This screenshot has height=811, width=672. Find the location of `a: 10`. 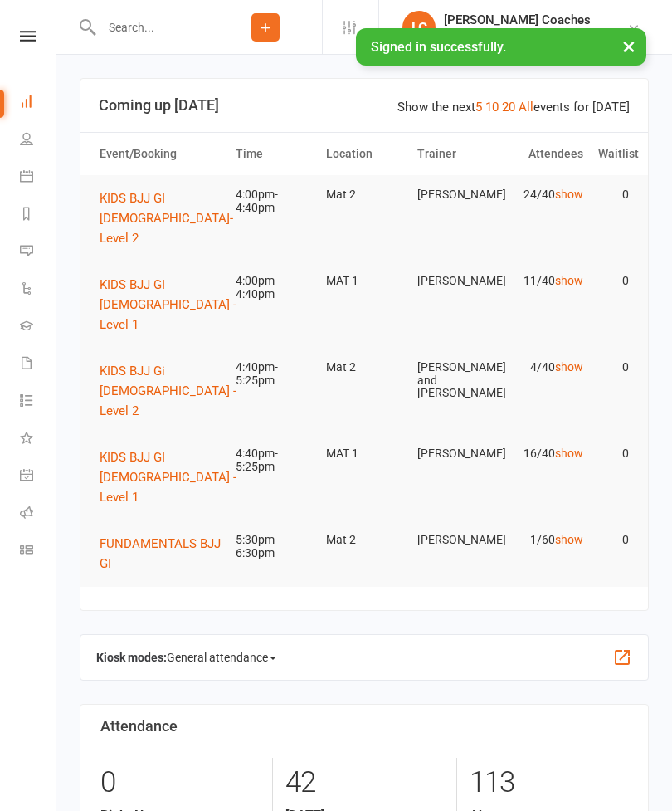

a: 10 is located at coordinates (492, 107).